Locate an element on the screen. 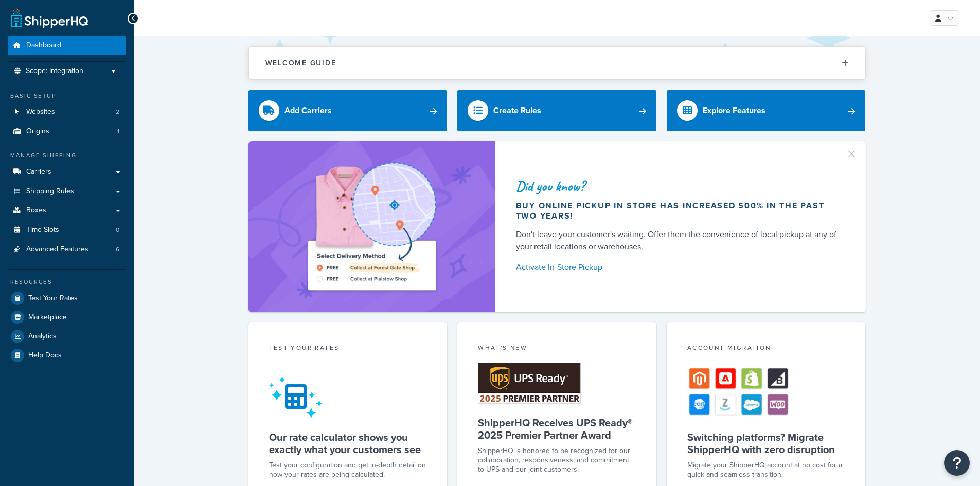 This screenshot has width=980, height=486. a: Time Slots0 is located at coordinates (67, 230).